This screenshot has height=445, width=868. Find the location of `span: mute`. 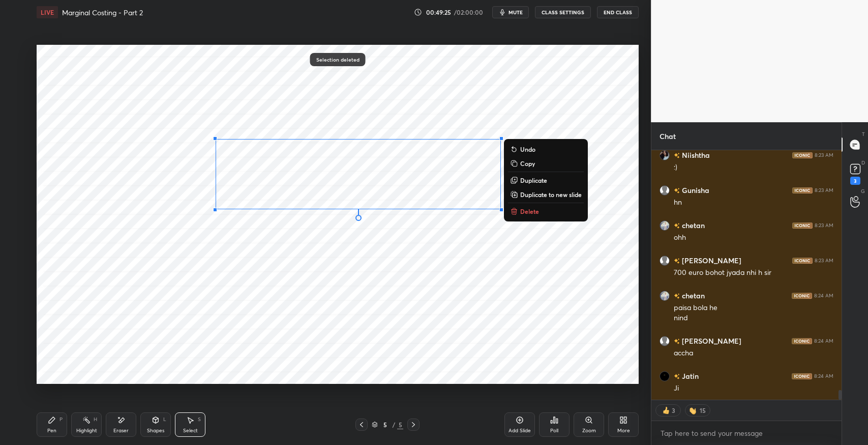

span: mute is located at coordinates (516, 12).